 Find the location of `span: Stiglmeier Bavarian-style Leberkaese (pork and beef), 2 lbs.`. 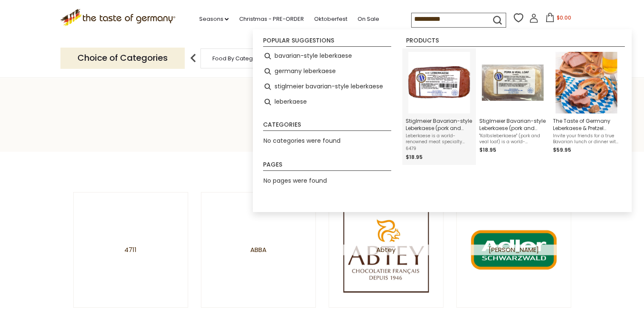

span: Stiglmeier Bavarian-style Leberkaese (pork and beef), 2 lbs. is located at coordinates (439, 125).